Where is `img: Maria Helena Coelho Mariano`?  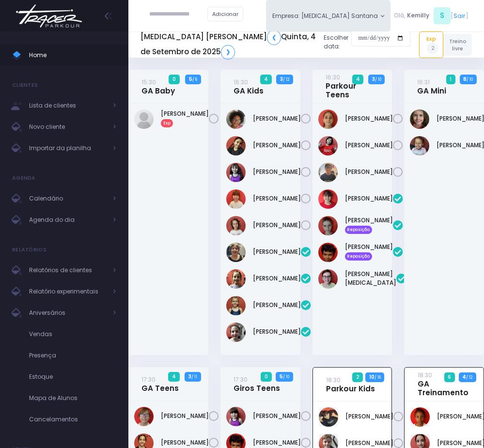 img: Maria Helena Coelho Mariano is located at coordinates (419, 119).